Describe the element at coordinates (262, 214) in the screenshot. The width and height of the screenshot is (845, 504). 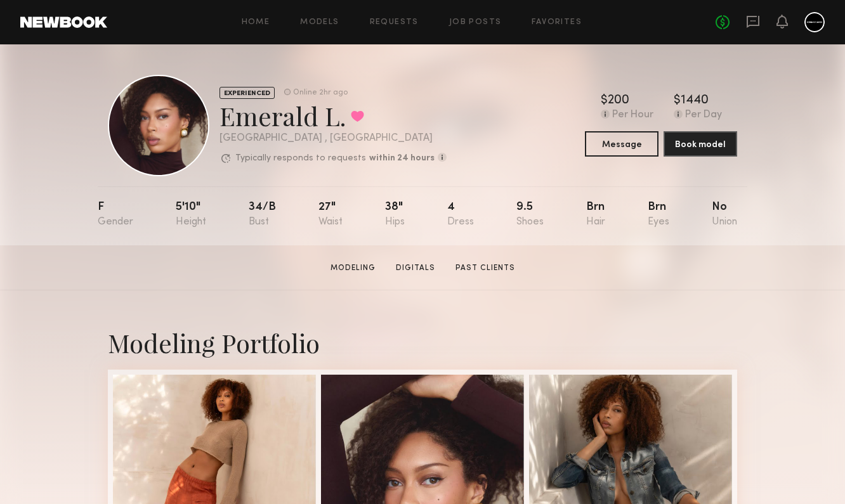
I see `div: 34/b` at that location.